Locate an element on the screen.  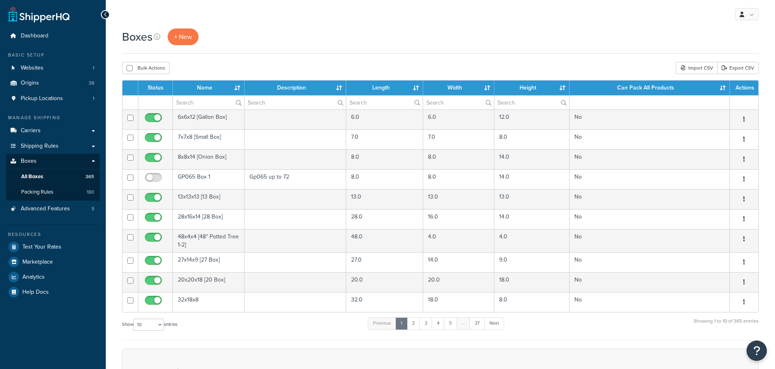
a: Packing Rules 180 is located at coordinates (53, 192).